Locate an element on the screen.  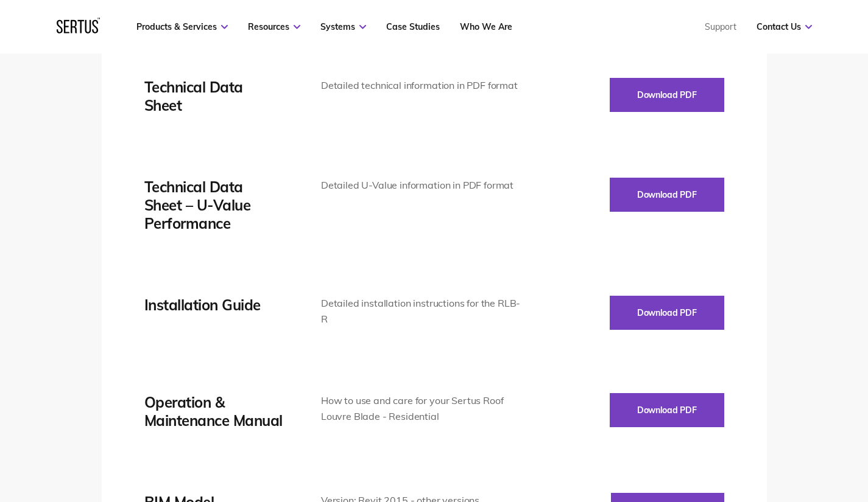
div: How to use and care for your Sertus Roof Louvre Blade - Residential is located at coordinates (422, 408).